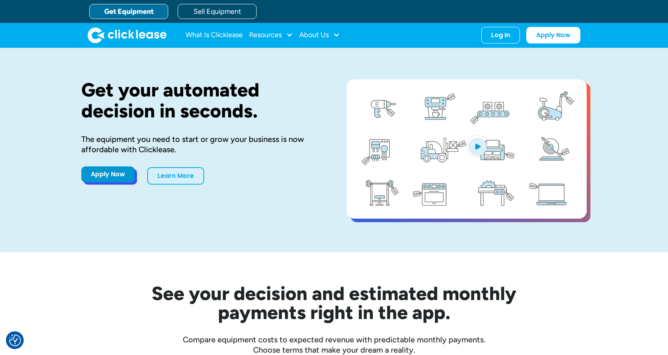  What do you see at coordinates (467, 149) in the screenshot?
I see `a: open lightbox` at bounding box center [467, 149].